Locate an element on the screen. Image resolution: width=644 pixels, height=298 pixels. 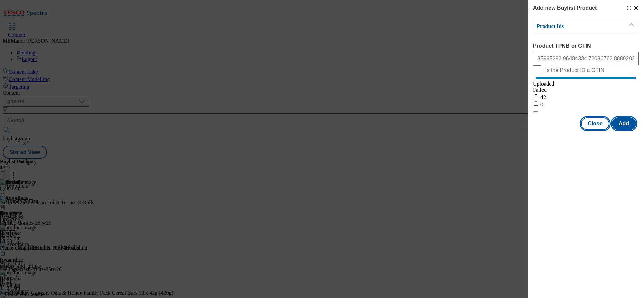
span: Is the Product ID a GTIN is located at coordinates (574, 71).